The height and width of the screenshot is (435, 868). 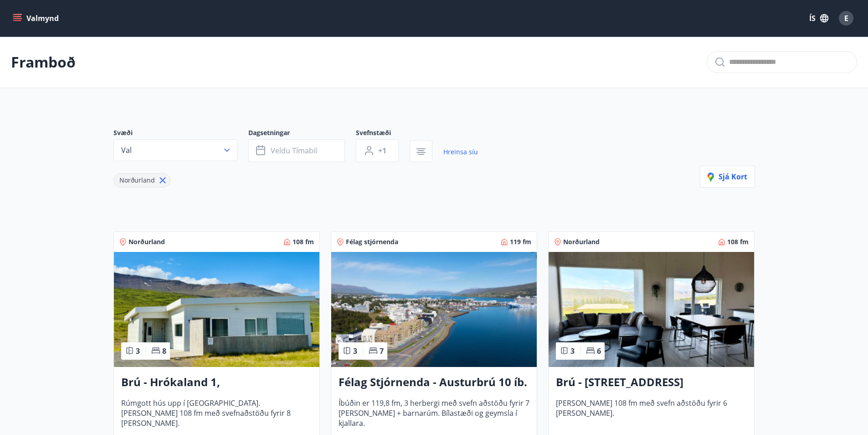 What do you see at coordinates (294, 150) in the screenshot?
I see `span: Veldu tímabil` at bounding box center [294, 150].